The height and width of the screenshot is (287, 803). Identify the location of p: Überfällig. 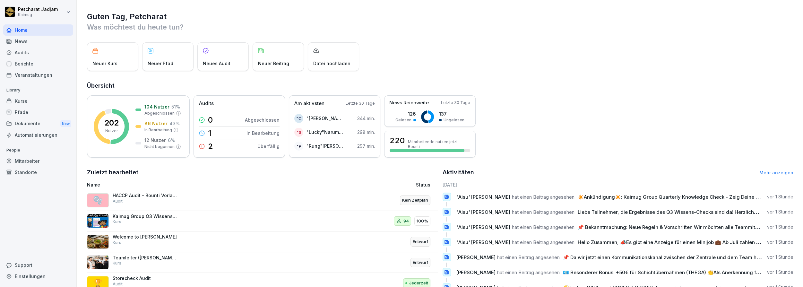
(268, 146).